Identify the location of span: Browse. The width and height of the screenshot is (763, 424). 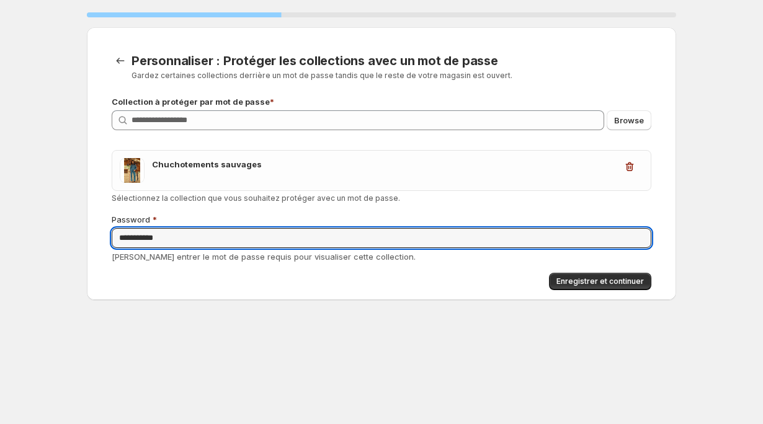
(629, 120).